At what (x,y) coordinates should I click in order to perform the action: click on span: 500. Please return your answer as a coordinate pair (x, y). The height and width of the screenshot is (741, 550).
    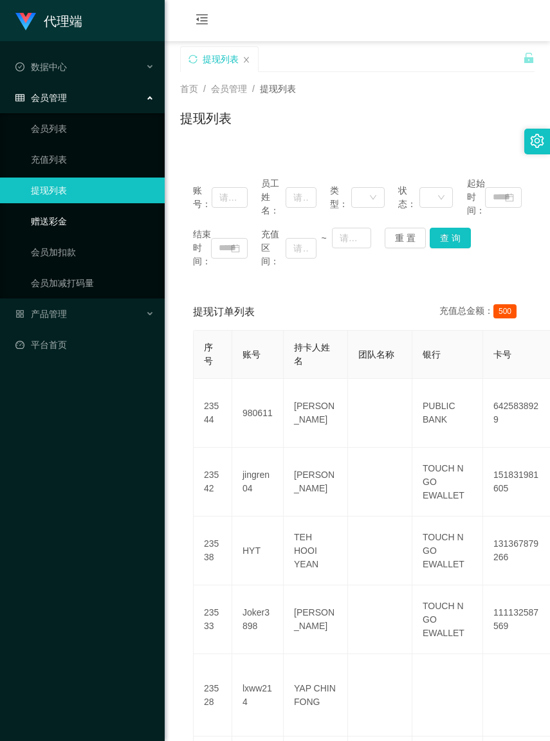
    Looking at the image, I should click on (505, 311).